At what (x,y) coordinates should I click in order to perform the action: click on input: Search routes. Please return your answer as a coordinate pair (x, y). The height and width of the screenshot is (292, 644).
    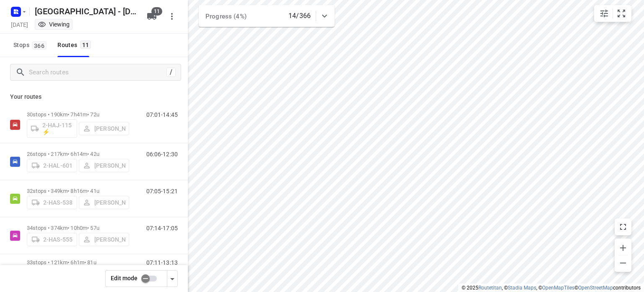
    Looking at the image, I should click on (98, 72).